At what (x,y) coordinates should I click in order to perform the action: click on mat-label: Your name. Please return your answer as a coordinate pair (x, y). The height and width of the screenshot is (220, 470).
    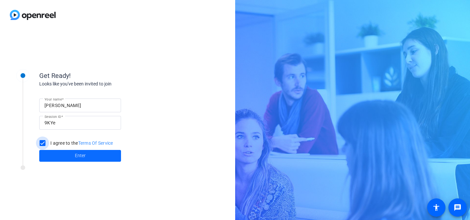
    Looking at the image, I should click on (53, 99).